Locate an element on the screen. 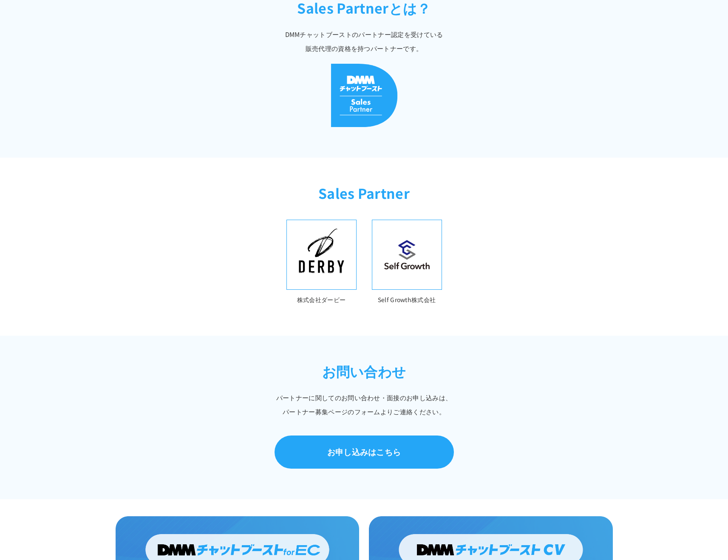  p: Self Growth株式会社 is located at coordinates (407, 300).